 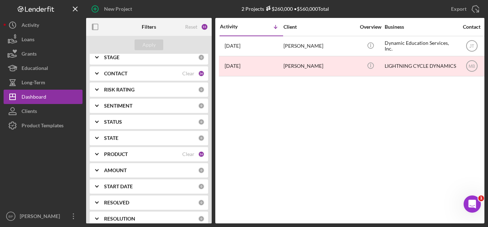 What do you see at coordinates (191, 27) in the screenshot?
I see `div: Reset` at bounding box center [191, 27].